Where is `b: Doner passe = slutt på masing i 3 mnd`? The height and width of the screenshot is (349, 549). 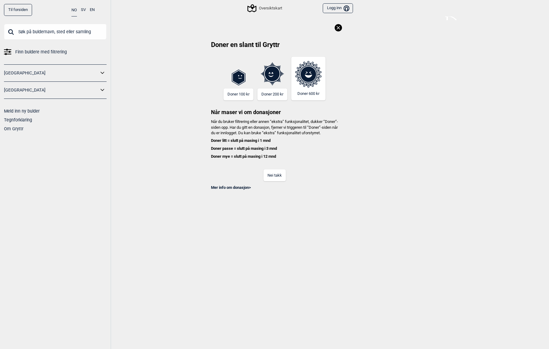
b: Doner passe = slutt på masing i 3 mnd is located at coordinates (244, 148).